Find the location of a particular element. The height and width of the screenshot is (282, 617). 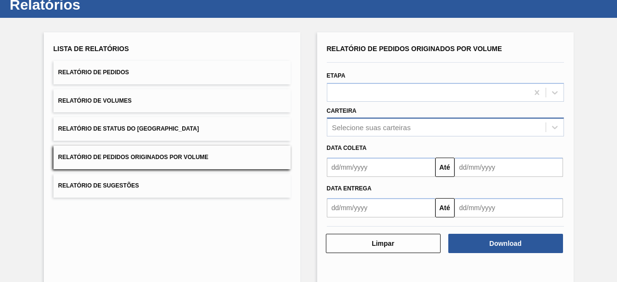

span: Lista de Relatórios is located at coordinates (91, 49).